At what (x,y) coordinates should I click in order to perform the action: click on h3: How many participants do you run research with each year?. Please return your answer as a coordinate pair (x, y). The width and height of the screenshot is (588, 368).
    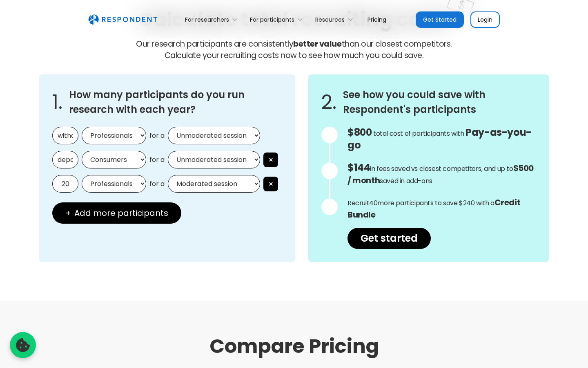
    Looking at the image, I should click on (176, 102).